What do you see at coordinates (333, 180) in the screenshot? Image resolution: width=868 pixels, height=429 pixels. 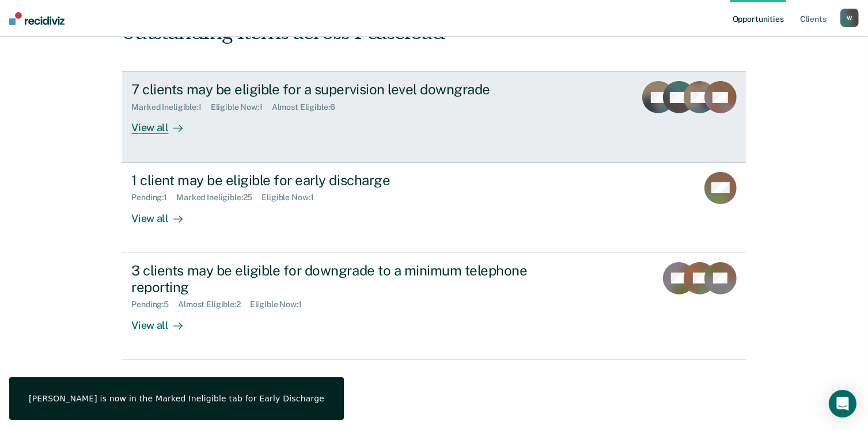 I see `div: 1 client may be eligible for early discharge` at bounding box center [333, 180].